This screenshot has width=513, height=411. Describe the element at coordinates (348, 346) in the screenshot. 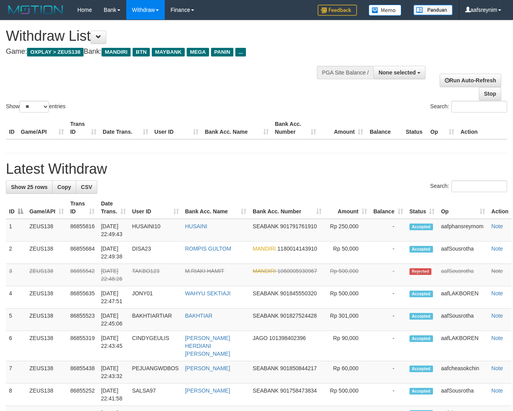

I see `td: Rp 90,000` at that location.